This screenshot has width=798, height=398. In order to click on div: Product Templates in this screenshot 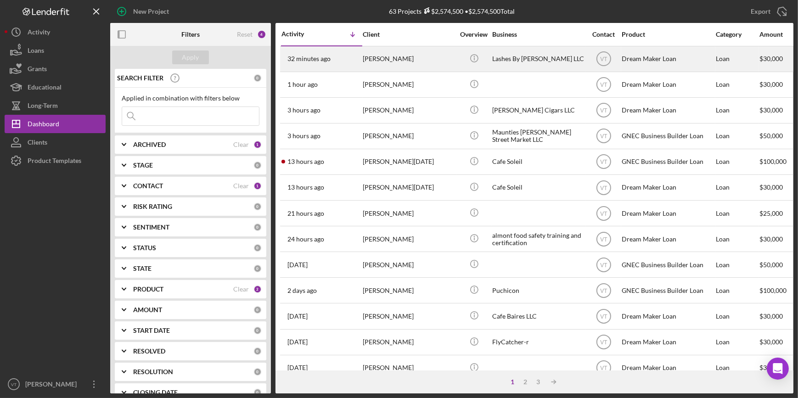, I will do `click(54, 162)`.